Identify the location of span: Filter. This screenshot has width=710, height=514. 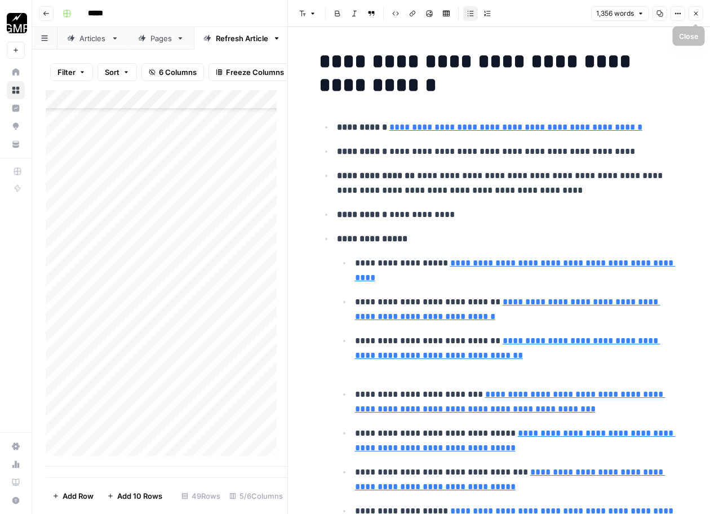
(66, 72).